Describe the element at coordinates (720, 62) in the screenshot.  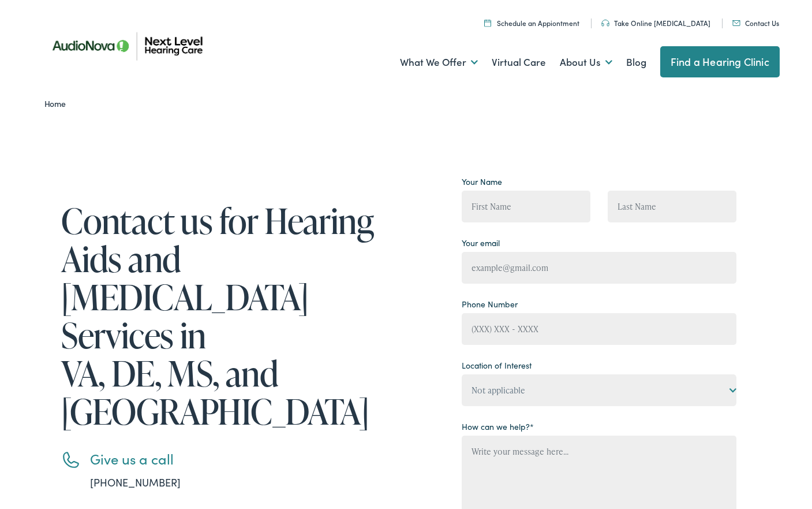
I see `a: Find a Hearing Clinic` at that location.